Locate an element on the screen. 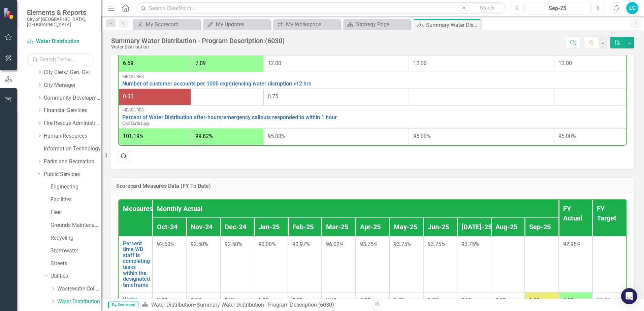 The height and width of the screenshot is (311, 644). button: LC is located at coordinates (632, 8).